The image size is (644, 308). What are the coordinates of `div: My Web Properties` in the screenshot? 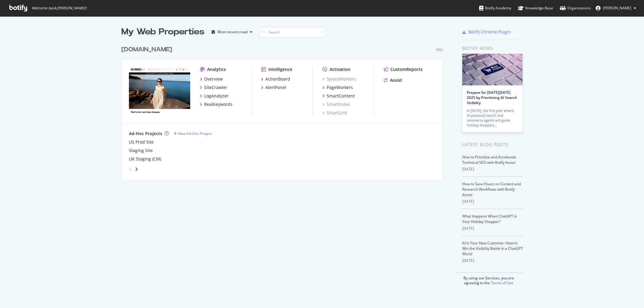 It's located at (163, 32).